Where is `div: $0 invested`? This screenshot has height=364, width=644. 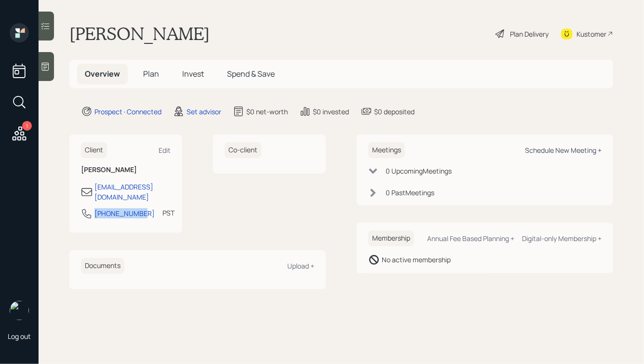
div: $0 invested is located at coordinates (331, 111).